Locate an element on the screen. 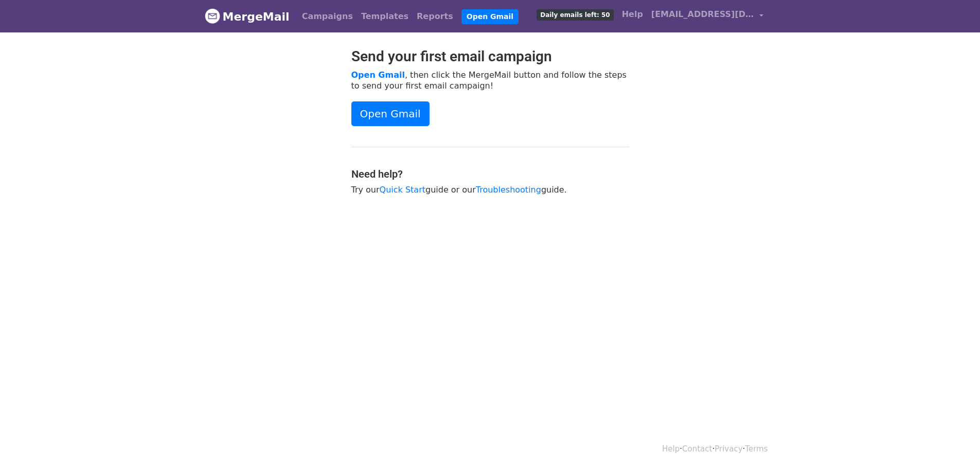 The image size is (980, 469). p: , then click the MergeMail button and follow the steps to send your first email campaign! is located at coordinates (490, 80).